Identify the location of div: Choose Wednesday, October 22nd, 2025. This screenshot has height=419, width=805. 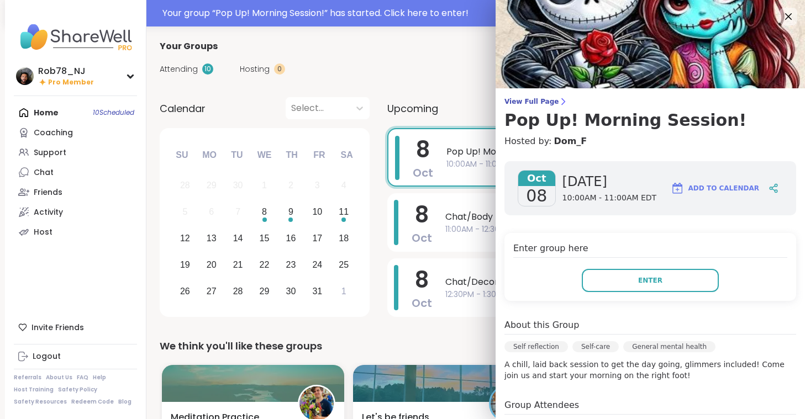
(264, 265).